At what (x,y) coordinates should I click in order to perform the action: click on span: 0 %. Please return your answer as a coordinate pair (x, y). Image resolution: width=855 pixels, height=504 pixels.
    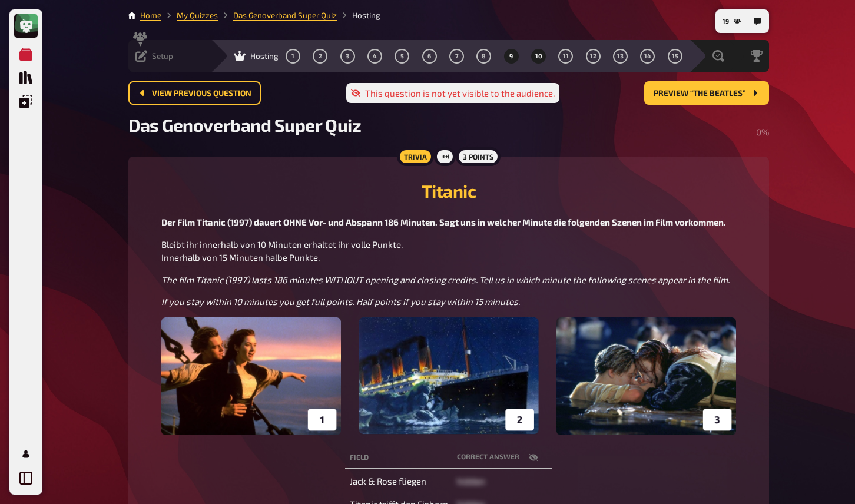
    Looking at the image, I should click on (763, 132).